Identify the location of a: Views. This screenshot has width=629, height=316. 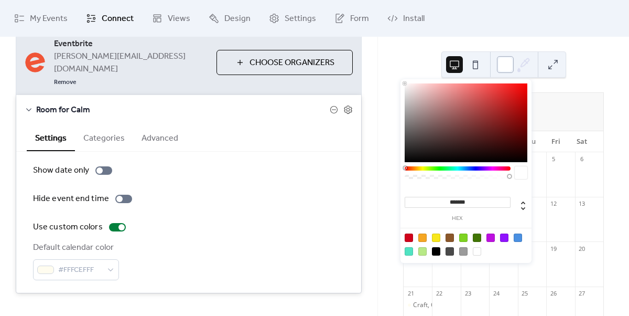
(171, 18).